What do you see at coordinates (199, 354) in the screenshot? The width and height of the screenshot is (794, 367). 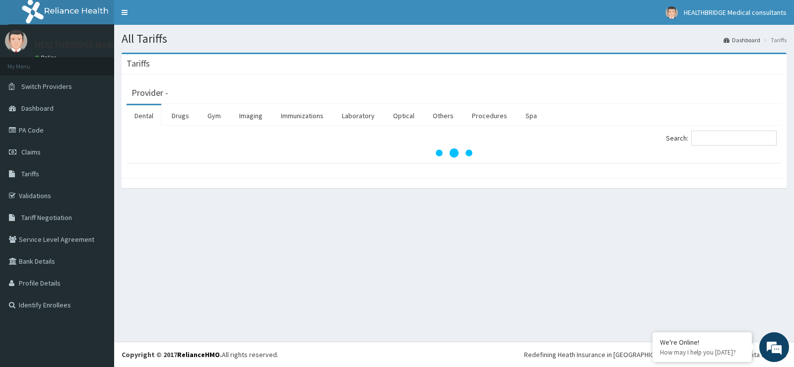 I see `a: RelianceHMO` at bounding box center [199, 354].